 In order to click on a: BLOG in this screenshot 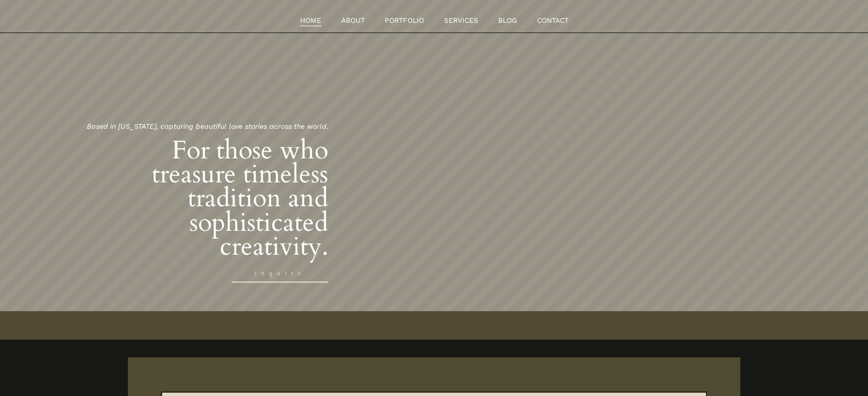, I will do `click(507, 21)`.